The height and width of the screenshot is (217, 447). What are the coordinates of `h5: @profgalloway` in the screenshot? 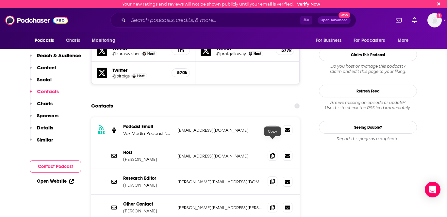 It's located at (231, 54).